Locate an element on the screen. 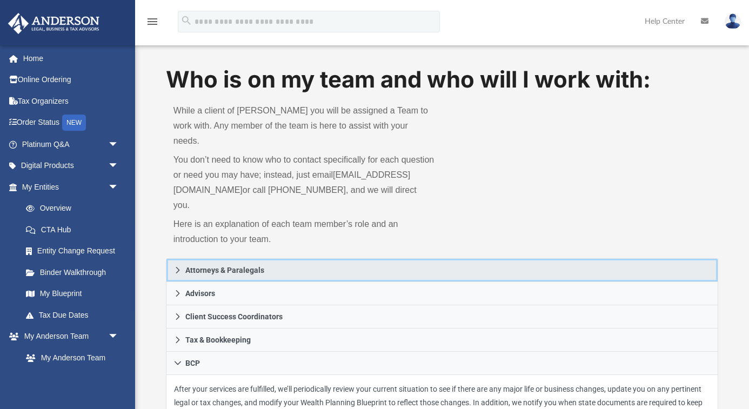 Image resolution: width=749 pixels, height=409 pixels. i: menu is located at coordinates (152, 22).